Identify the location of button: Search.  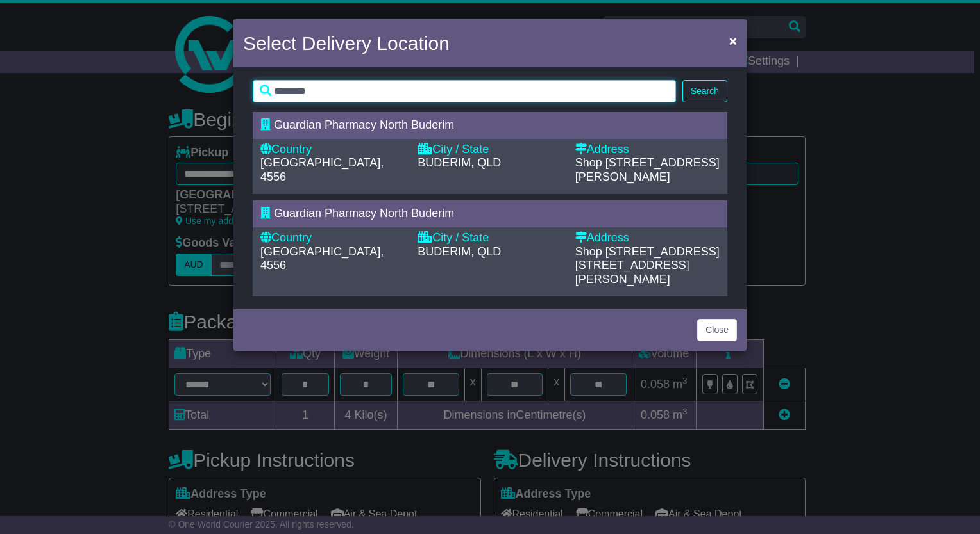
(705, 91).